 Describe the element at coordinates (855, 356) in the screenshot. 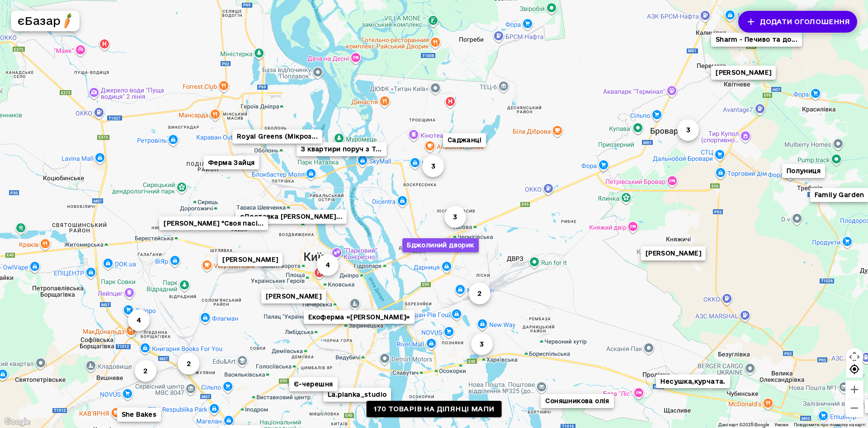

I see `button: Налаштування камери на Картах` at that location.